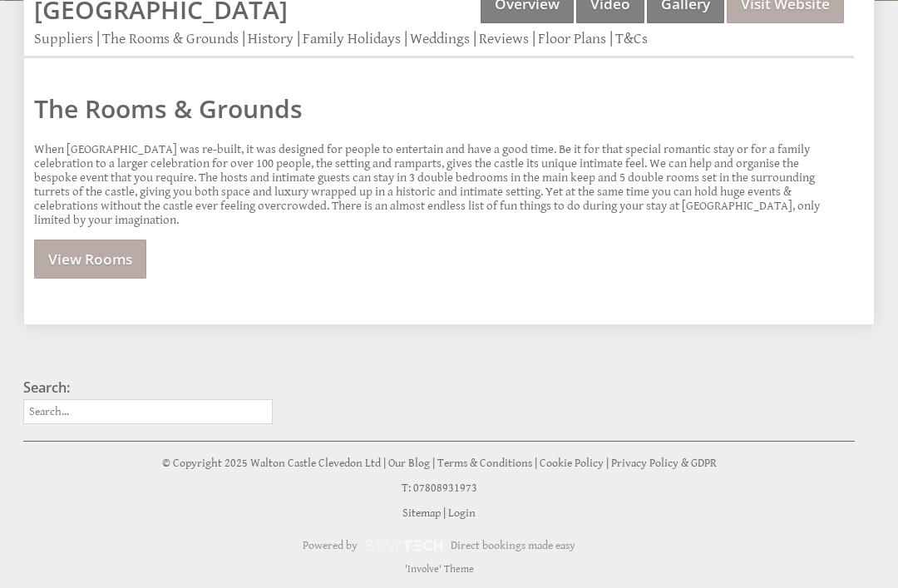  What do you see at coordinates (440, 38) in the screenshot?
I see `a: Weddings` at bounding box center [440, 38].